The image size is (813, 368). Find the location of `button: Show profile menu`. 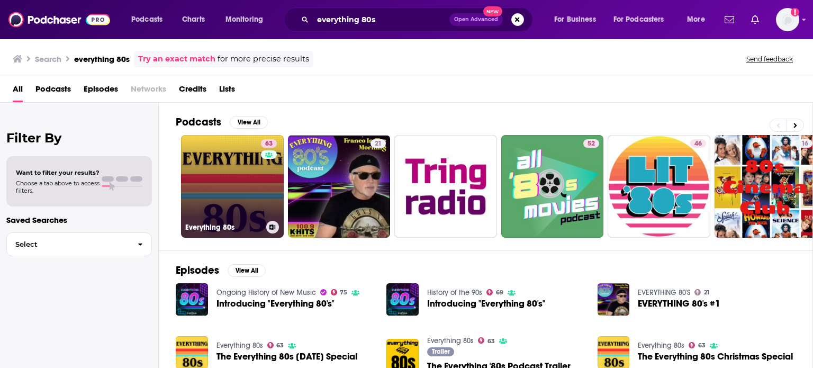

button: Show profile menu is located at coordinates (787, 20).